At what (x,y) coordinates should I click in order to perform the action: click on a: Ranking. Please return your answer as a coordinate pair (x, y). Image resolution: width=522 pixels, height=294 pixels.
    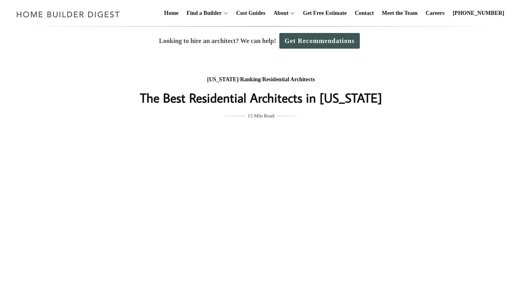
    Looking at the image, I should click on (250, 79).